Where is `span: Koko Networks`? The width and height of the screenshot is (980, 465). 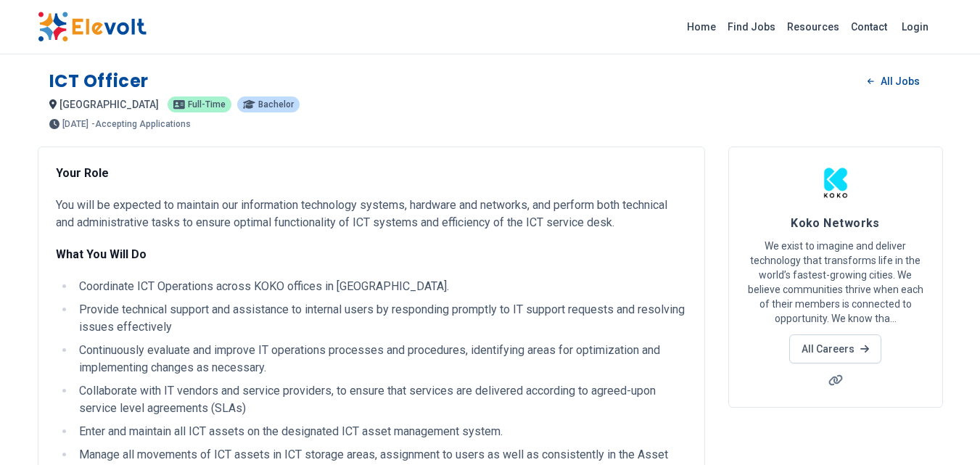
span: Koko Networks is located at coordinates (835, 223).